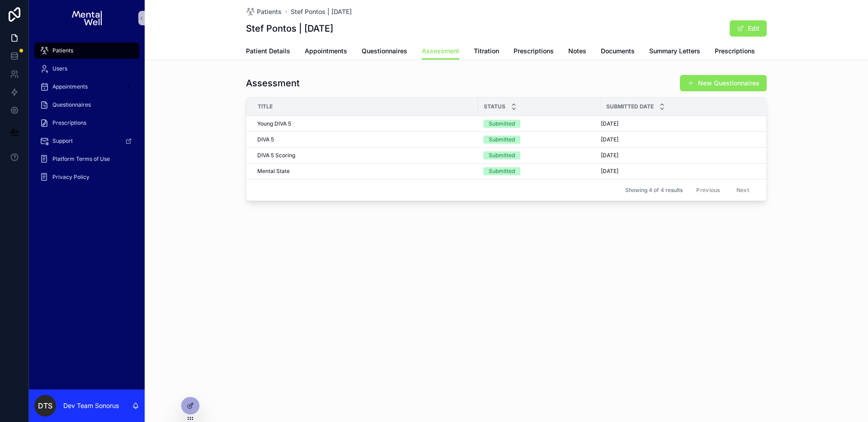 This screenshot has width=868, height=422. Describe the element at coordinates (723, 83) in the screenshot. I see `button: New Questionnaires` at that location.